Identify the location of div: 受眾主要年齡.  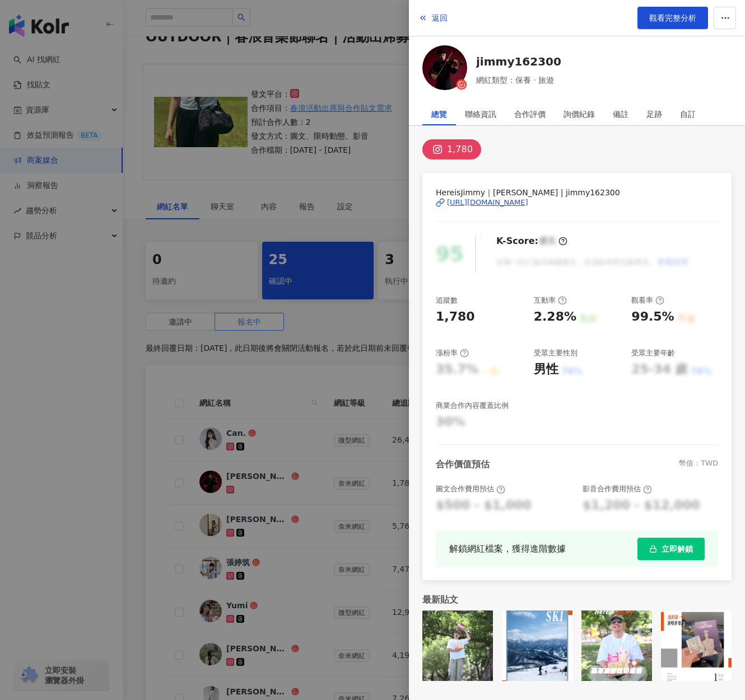
(653, 353).